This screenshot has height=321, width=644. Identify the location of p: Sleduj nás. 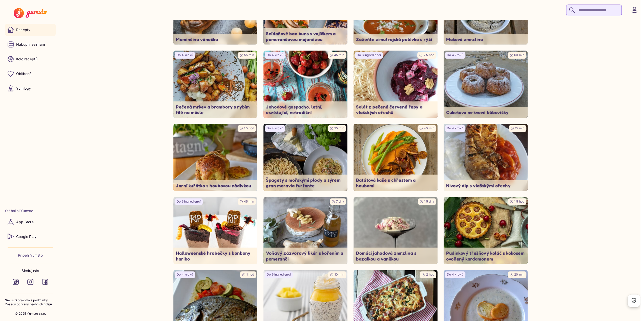
(30, 271).